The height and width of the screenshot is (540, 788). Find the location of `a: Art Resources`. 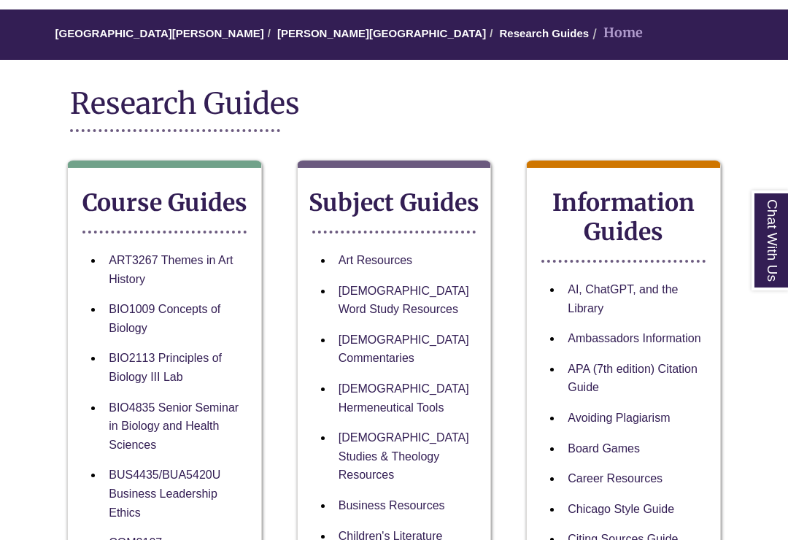

a: Art Resources is located at coordinates (375, 260).